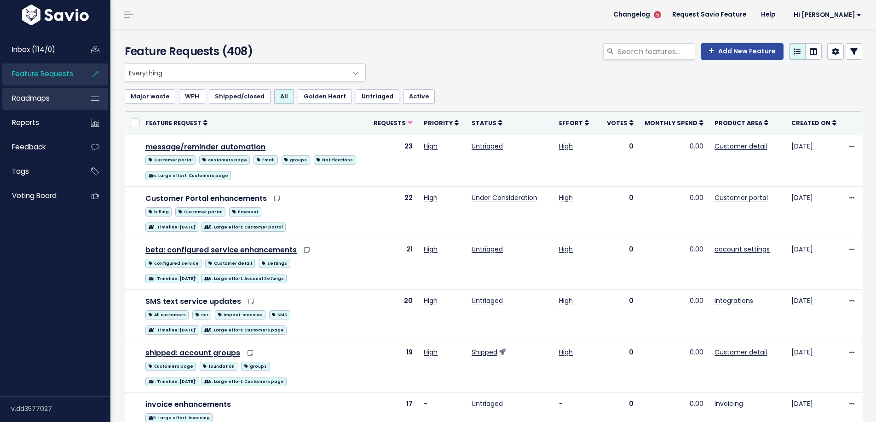 This screenshot has height=422, width=876. What do you see at coordinates (280, 314) in the screenshot?
I see `a: SMS` at bounding box center [280, 314].